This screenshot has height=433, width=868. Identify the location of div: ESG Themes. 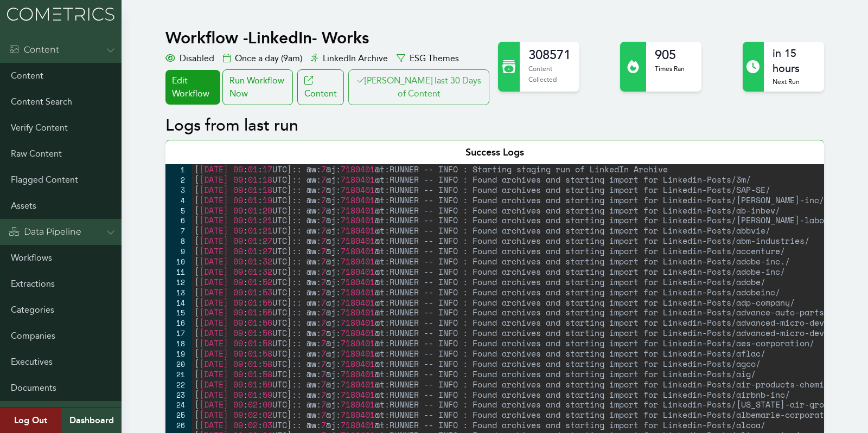
(427, 58).